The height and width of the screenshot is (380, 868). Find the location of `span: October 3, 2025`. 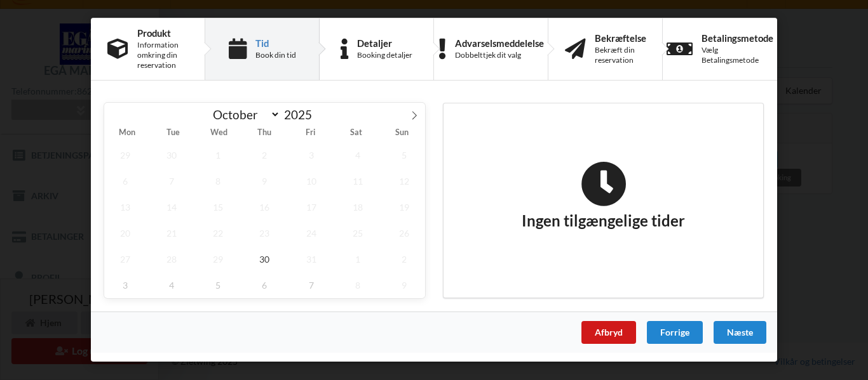

span: October 3, 2025 is located at coordinates (311, 154).